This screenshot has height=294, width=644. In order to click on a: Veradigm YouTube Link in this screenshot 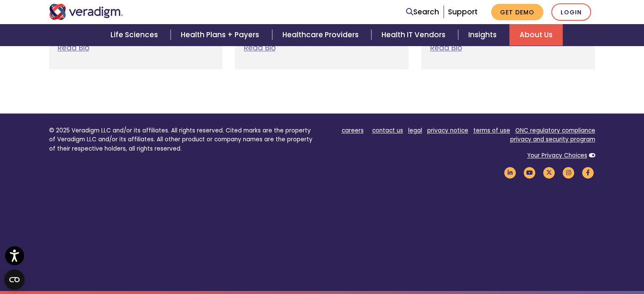, I will do `click(529, 172)`.